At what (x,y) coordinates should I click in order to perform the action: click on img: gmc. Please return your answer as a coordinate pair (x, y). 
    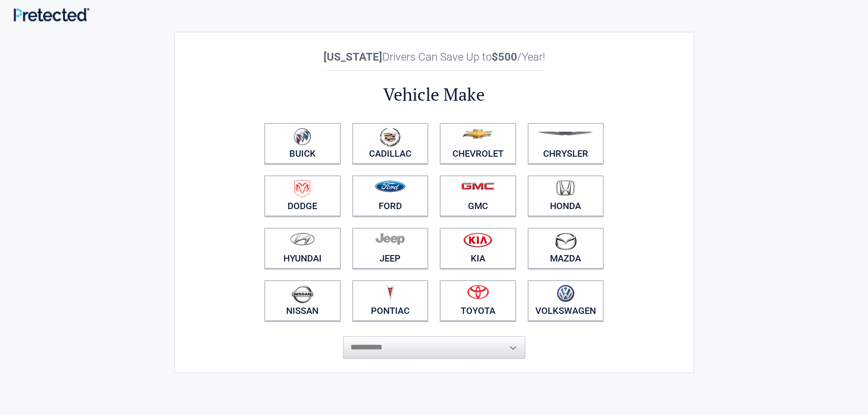
    Looking at the image, I should click on (477, 186).